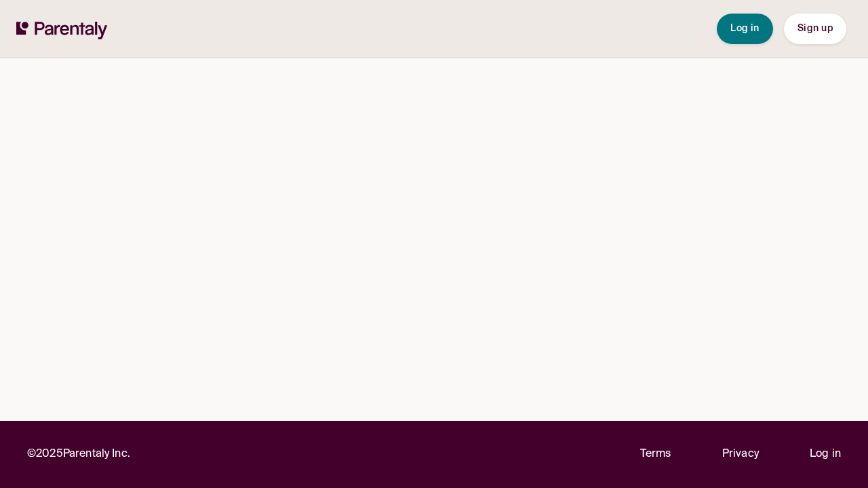 The height and width of the screenshot is (488, 868). Describe the element at coordinates (740, 455) in the screenshot. I see `p: Privacy` at that location.